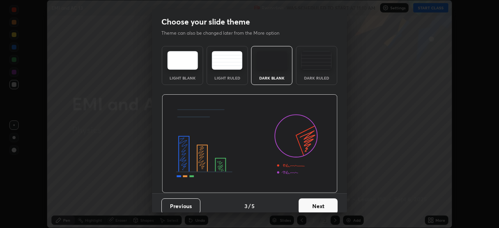  What do you see at coordinates (253, 206) in the screenshot?
I see `h4: 5` at bounding box center [253, 206].